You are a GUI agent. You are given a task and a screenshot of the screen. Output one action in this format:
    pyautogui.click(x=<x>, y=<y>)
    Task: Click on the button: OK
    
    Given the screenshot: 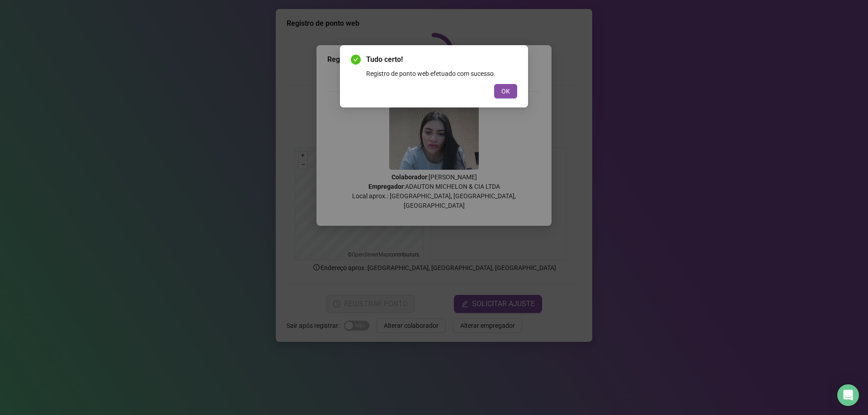 What is the action you would take?
    pyautogui.click(x=506, y=91)
    